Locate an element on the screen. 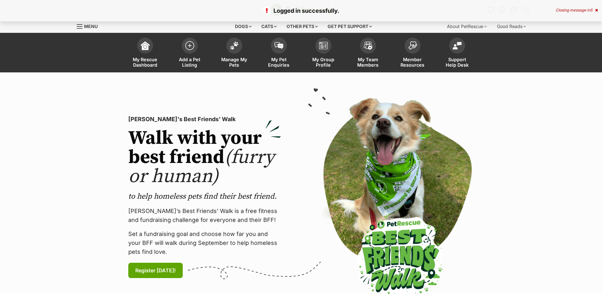 Image resolution: width=602 pixels, height=294 pixels. a: My Rescue Dashboard is located at coordinates (145, 53).